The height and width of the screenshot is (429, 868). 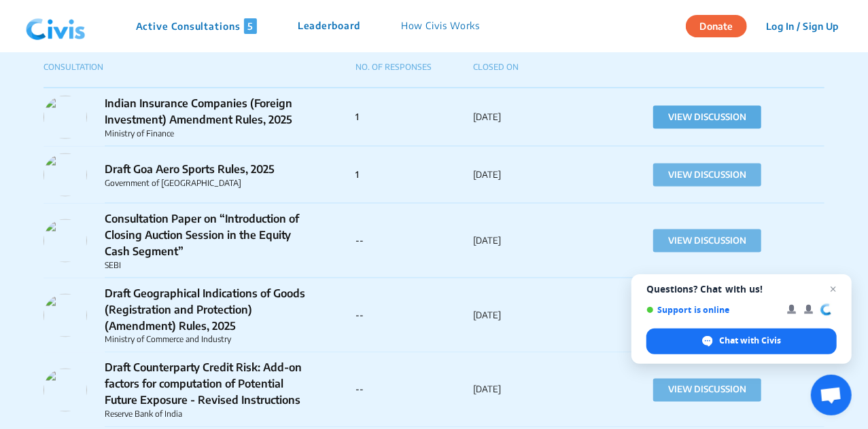 What do you see at coordinates (205, 111) in the screenshot?
I see `p: Indian Insurance Companies (Foreign Investment) Amendment Rules, 2025` at bounding box center [205, 111].